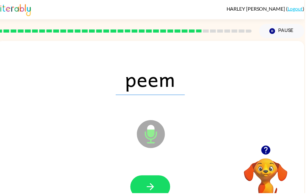  Describe the element at coordinates (298, 8) in the screenshot. I see `a: Logout` at that location.